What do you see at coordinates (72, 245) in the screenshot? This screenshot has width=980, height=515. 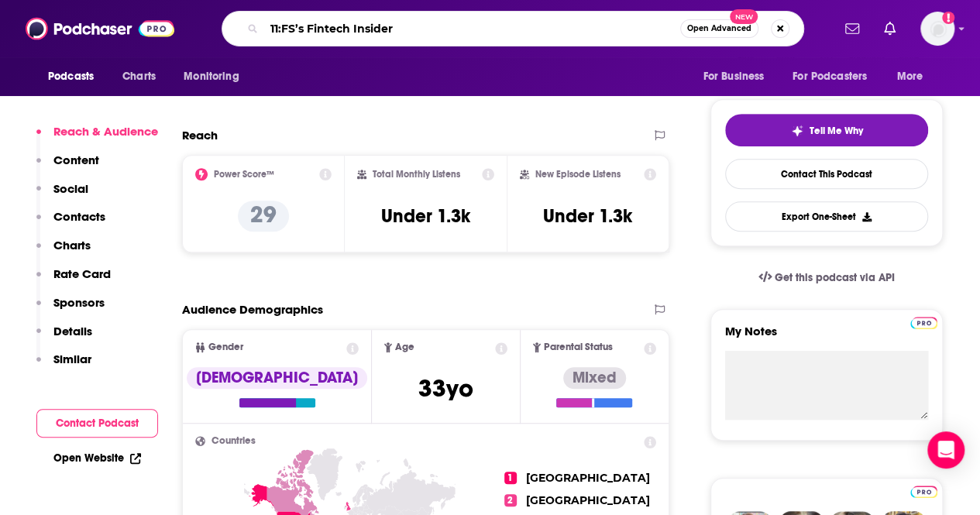 I see `p: Charts` at bounding box center [72, 245].